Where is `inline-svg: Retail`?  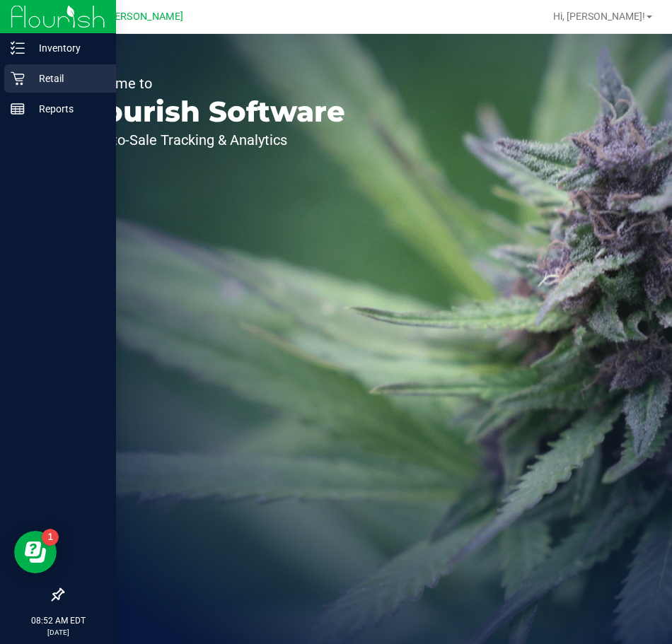
inline-svg: Retail is located at coordinates (18, 78).